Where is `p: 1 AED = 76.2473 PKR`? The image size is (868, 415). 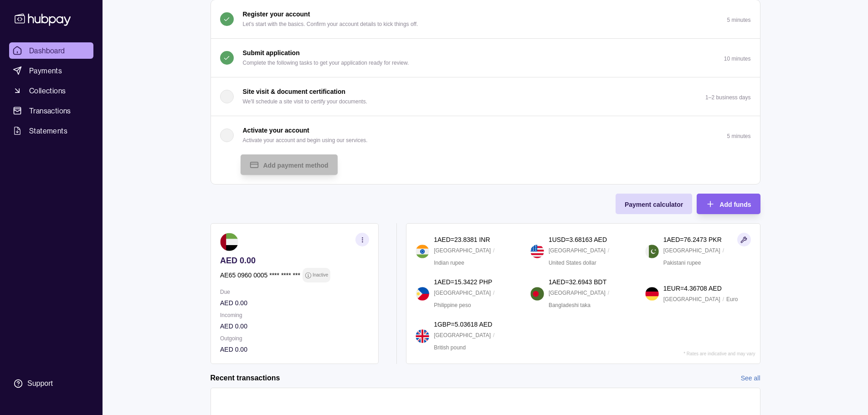 p: 1 AED = 76.2473 PKR is located at coordinates (692, 240).